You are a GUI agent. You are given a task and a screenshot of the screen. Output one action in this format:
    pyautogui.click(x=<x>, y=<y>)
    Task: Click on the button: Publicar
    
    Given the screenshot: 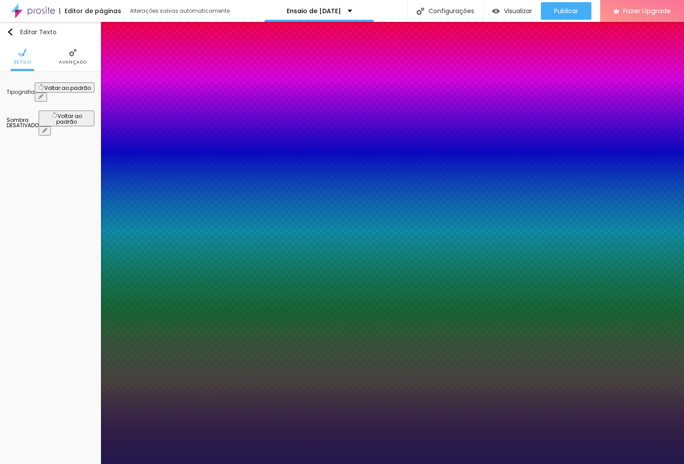 What is the action you would take?
    pyautogui.click(x=566, y=11)
    